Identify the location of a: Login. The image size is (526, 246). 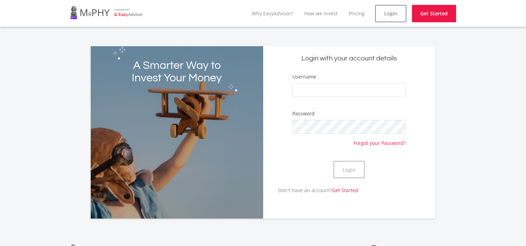
(391, 14).